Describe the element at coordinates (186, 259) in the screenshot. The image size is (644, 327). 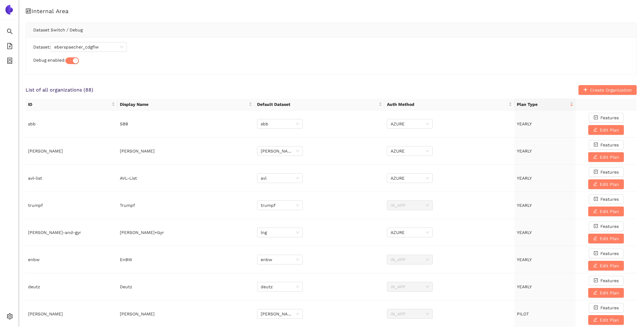
I see `td: EnBW` at that location.